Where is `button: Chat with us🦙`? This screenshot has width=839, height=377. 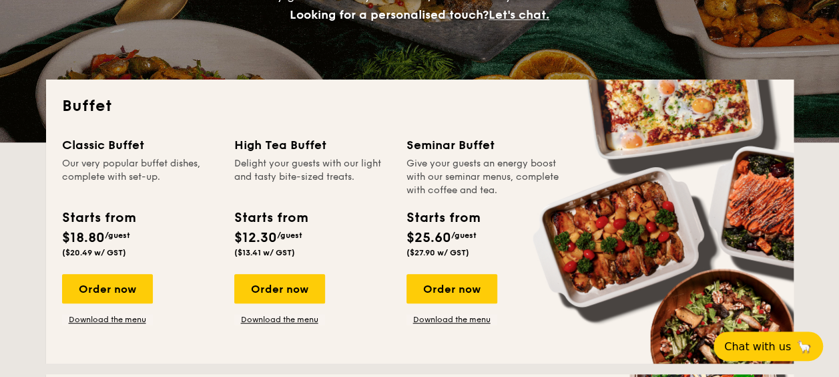
button: Chat with us🦙 is located at coordinates (769, 346).